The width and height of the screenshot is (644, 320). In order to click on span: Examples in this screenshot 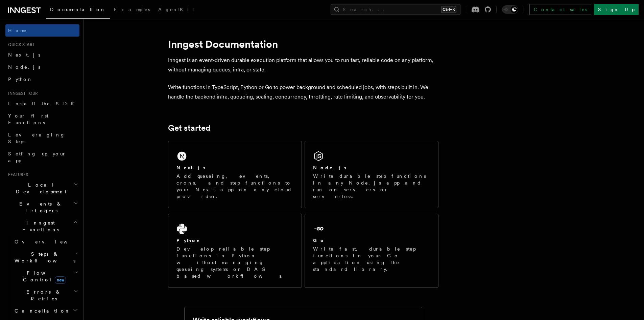, I will do `click(132, 10)`.